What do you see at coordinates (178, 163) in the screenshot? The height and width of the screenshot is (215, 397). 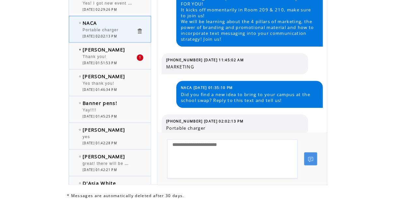 I see `span: great! there will be multiple promo companies in the Marketplace later that can help you!` at bounding box center [178, 163].